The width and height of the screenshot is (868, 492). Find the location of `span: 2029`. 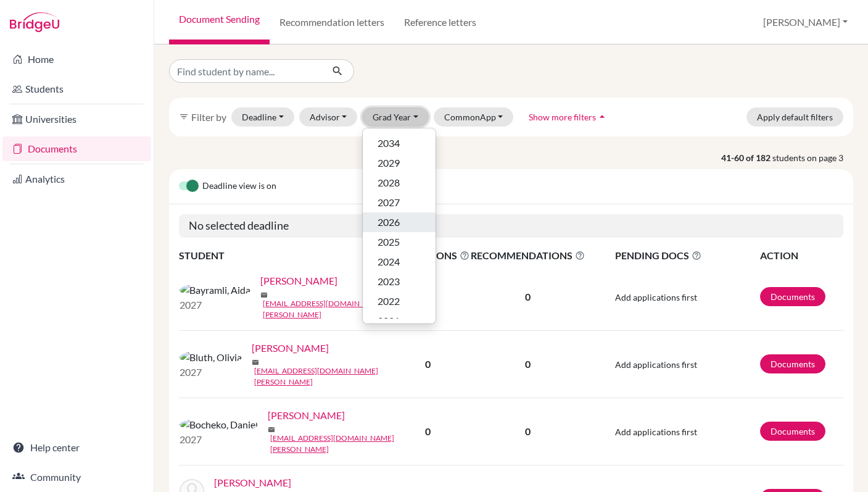

span: 2029 is located at coordinates (389, 163).